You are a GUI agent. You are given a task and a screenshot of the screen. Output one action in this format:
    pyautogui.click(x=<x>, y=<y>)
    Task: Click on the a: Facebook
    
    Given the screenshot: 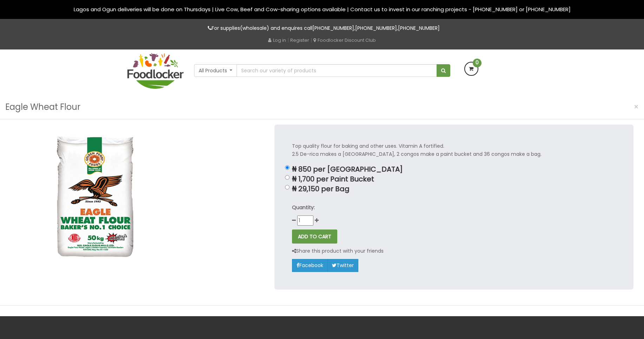 What is the action you would take?
    pyautogui.click(x=310, y=265)
    